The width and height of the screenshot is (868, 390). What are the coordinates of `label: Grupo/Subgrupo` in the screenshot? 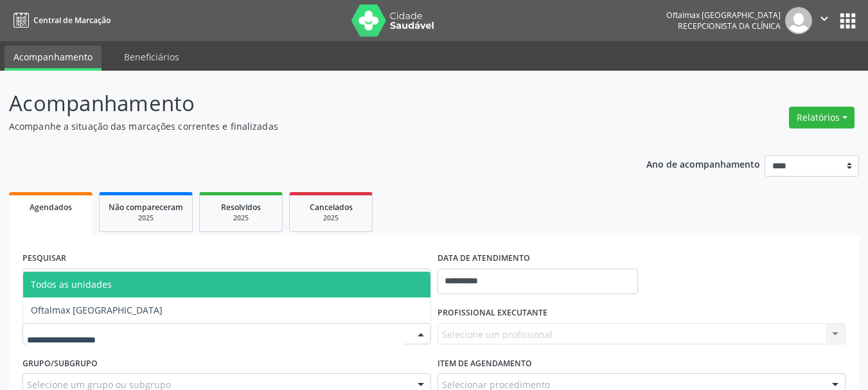 It's located at (60, 363).